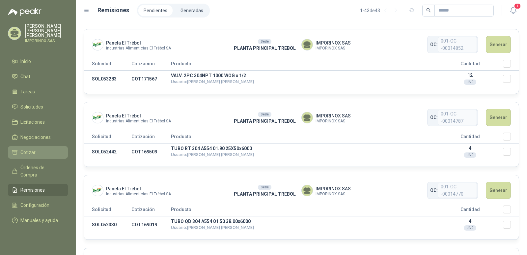 This screenshot has width=527, height=255. Describe the element at coordinates (38, 61) in the screenshot. I see `a: Inicio` at that location.